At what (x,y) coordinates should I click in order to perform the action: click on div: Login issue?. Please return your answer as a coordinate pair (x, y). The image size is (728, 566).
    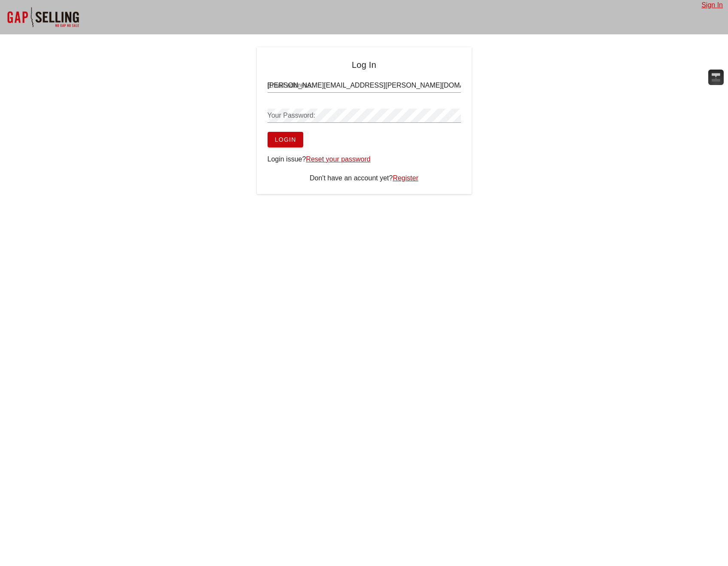
    Looking at the image, I should click on (364, 160).